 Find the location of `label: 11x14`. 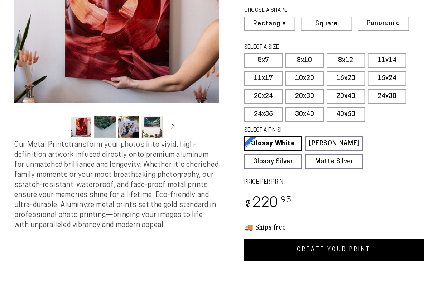

label: 11x14 is located at coordinates (387, 61).